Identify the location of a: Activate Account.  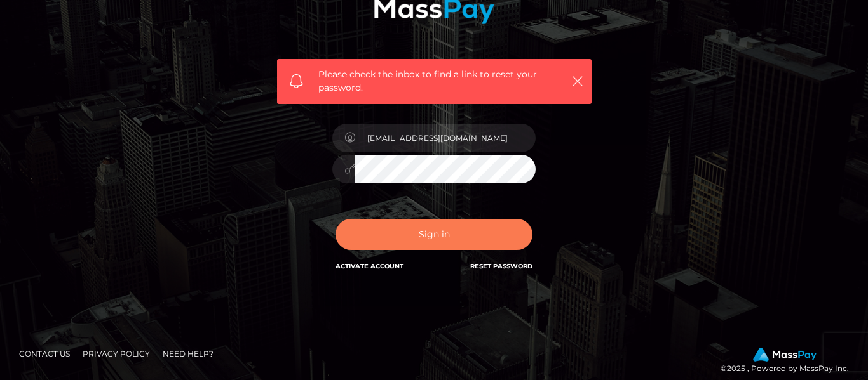
(369, 266).